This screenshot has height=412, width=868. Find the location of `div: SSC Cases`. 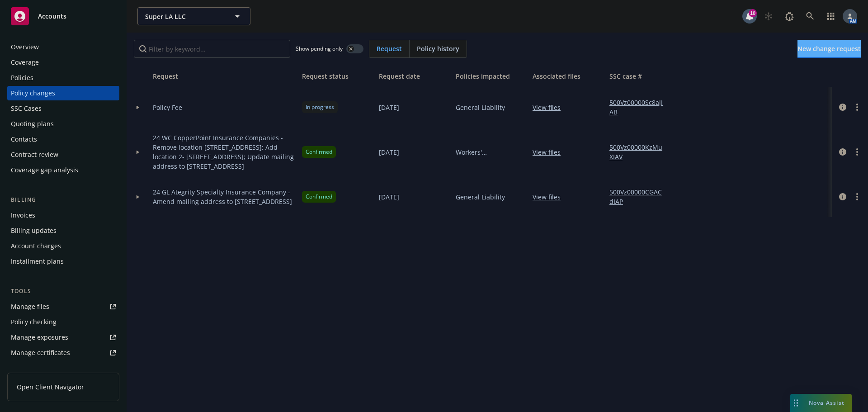

div: SSC Cases is located at coordinates (26, 109).